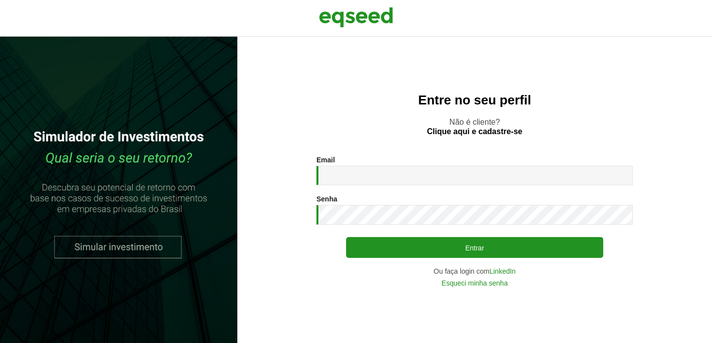  What do you see at coordinates (326, 160) in the screenshot?
I see `label: Email` at bounding box center [326, 160].